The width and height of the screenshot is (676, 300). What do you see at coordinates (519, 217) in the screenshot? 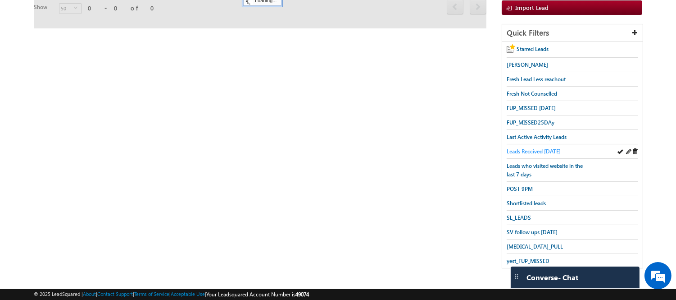
I see `span: SL_LEADS` at bounding box center [519, 217].